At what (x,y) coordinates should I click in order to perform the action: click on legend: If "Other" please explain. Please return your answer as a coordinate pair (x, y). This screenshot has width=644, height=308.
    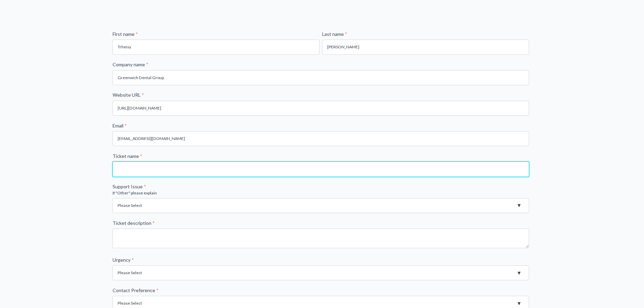
    Looking at the image, I should click on (322, 193).